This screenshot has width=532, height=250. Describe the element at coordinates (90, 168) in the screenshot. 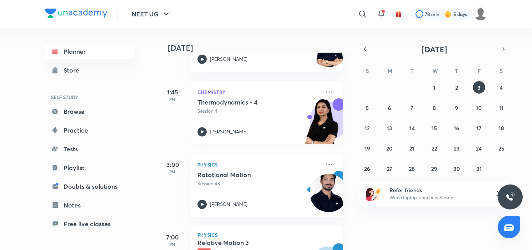

I see `a: Playlist` at that location.